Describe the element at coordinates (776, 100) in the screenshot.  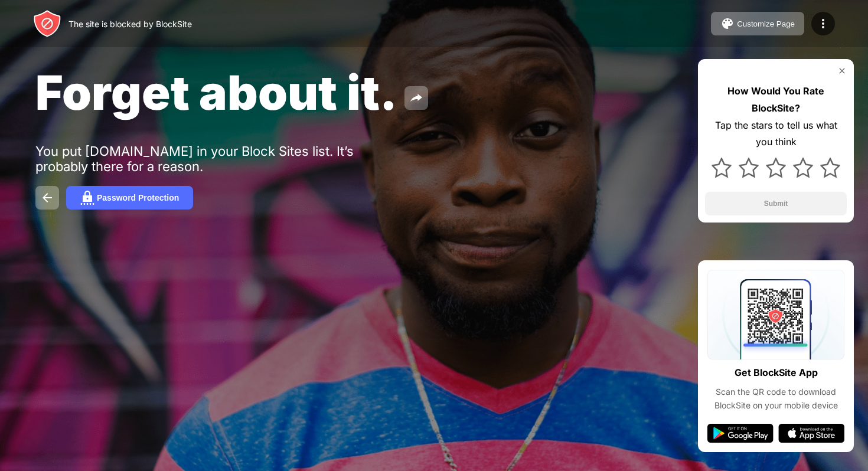
I see `div: How Would You Rate BlockSite?` at that location.